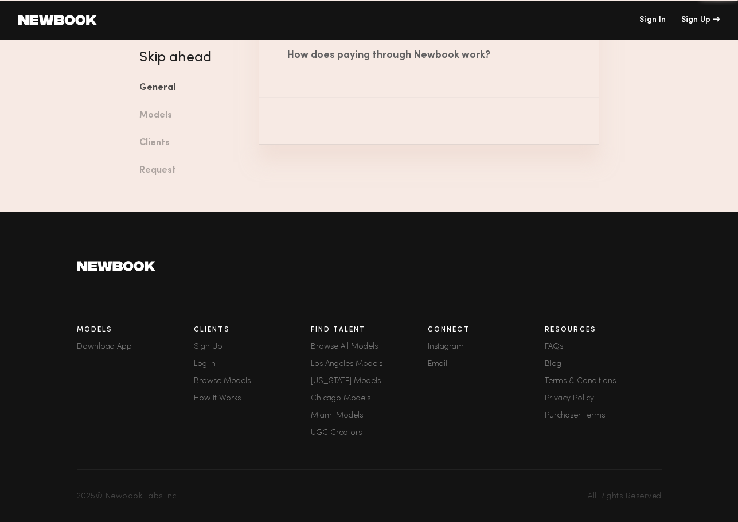  What do you see at coordinates (603, 381) in the screenshot?
I see `a: Terms & Conditions` at bounding box center [603, 381].